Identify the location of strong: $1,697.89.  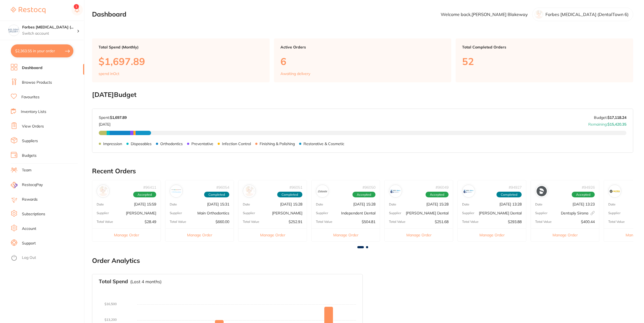
(118, 118).